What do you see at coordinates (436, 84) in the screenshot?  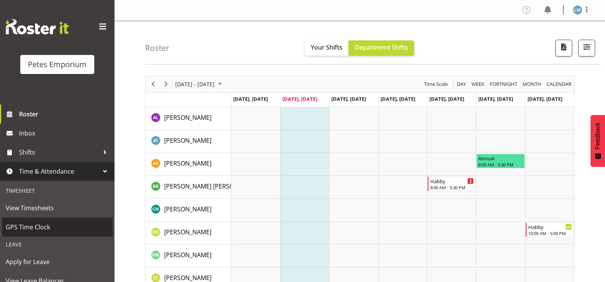 I see `span: Time Scale` at bounding box center [436, 84].